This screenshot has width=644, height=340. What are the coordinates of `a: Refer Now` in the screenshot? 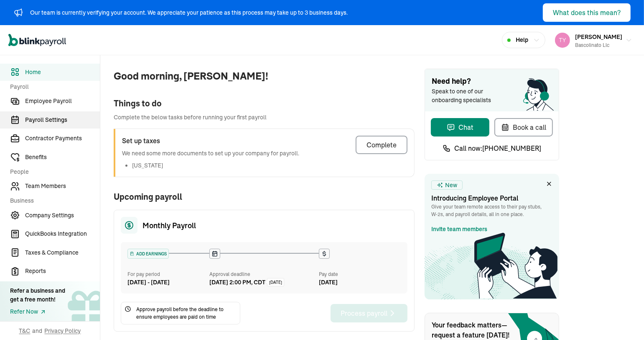 It's located at (38, 312).